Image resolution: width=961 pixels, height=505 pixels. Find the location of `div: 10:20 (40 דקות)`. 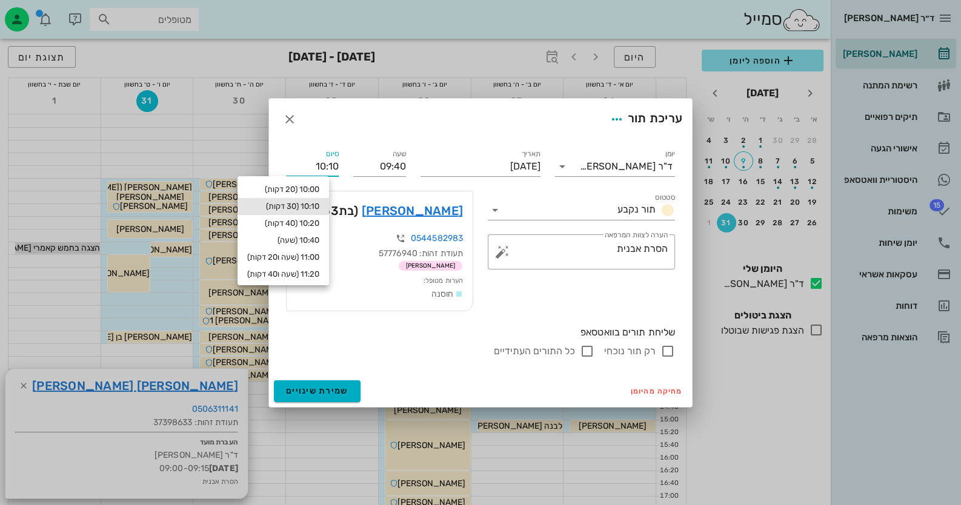

div: 10:20 (40 דקות) is located at coordinates (283, 224).